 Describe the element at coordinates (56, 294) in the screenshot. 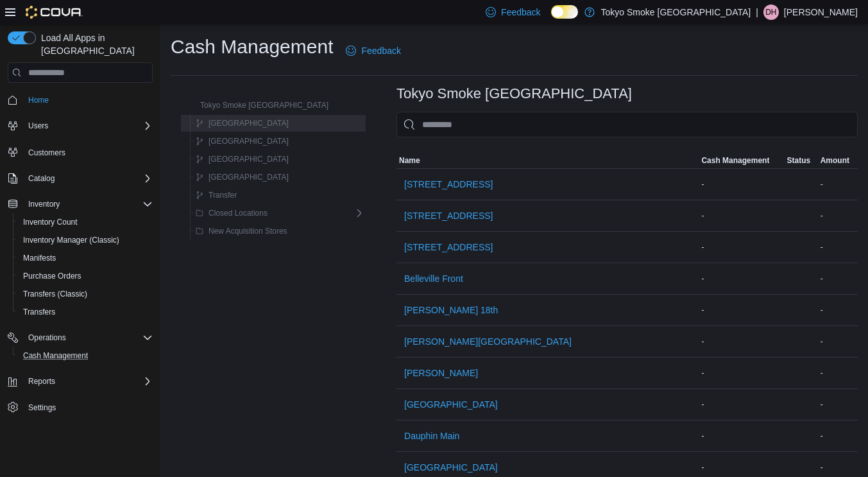

I see `span: Transfers (Classic)` at that location.